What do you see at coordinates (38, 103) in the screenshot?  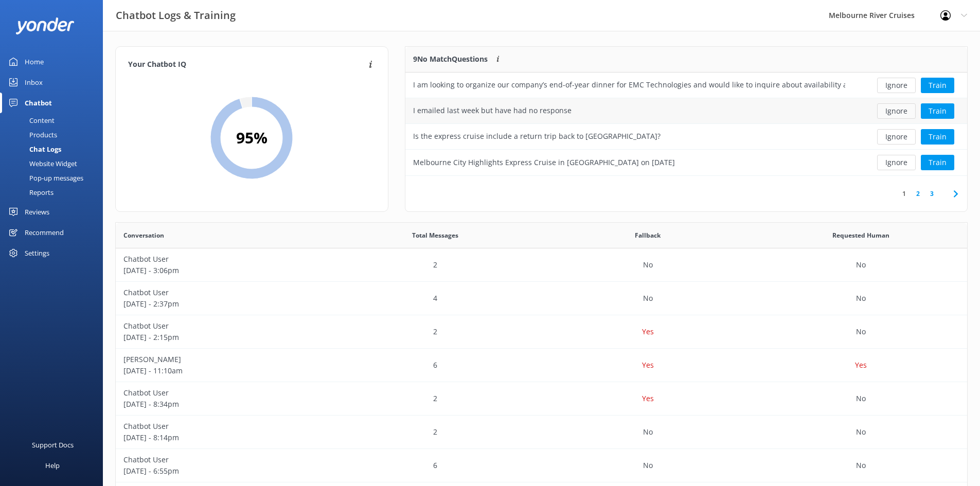 I see `div: Chatbot` at bounding box center [38, 103].